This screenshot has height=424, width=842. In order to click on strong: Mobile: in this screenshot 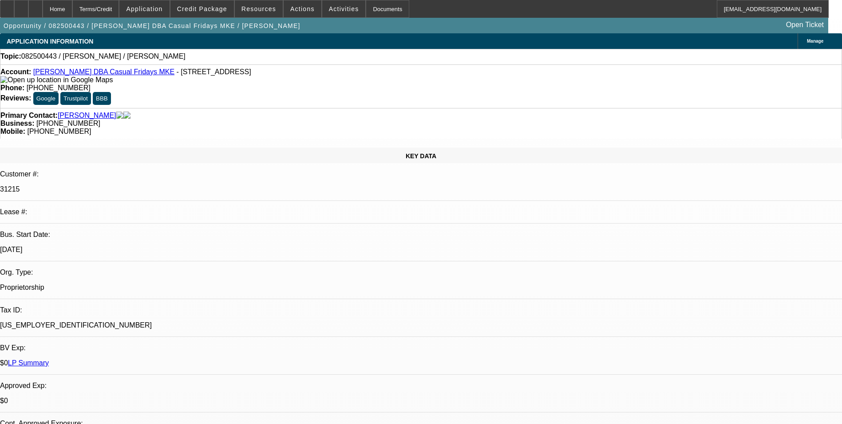, I will do `click(13, 131)`.